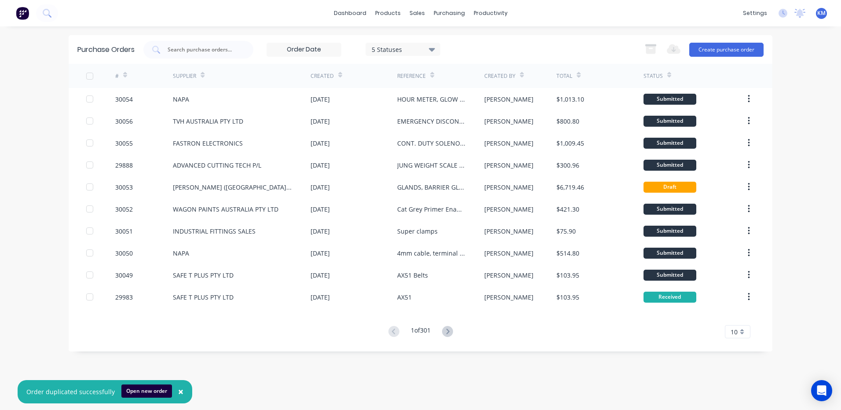 This screenshot has width=841, height=410. I want to click on div: Status, so click(653, 76).